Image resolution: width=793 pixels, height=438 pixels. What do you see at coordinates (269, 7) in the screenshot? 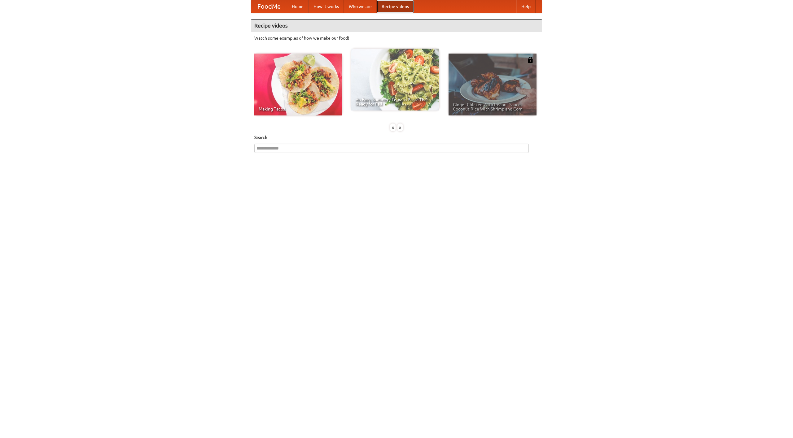
I see `a: FoodMe` at bounding box center [269, 7].